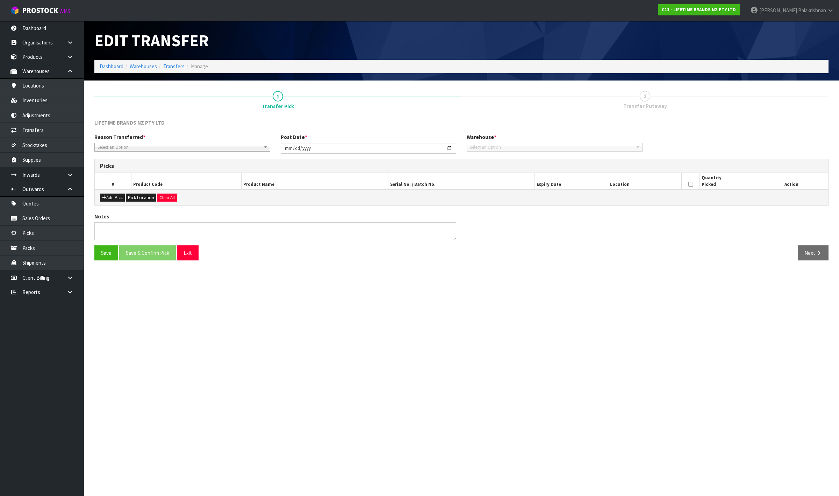  Describe the element at coordinates (699, 10) in the screenshot. I see `a: C11 - LIFETIME BRANDS NZ PTY LTD` at that location.